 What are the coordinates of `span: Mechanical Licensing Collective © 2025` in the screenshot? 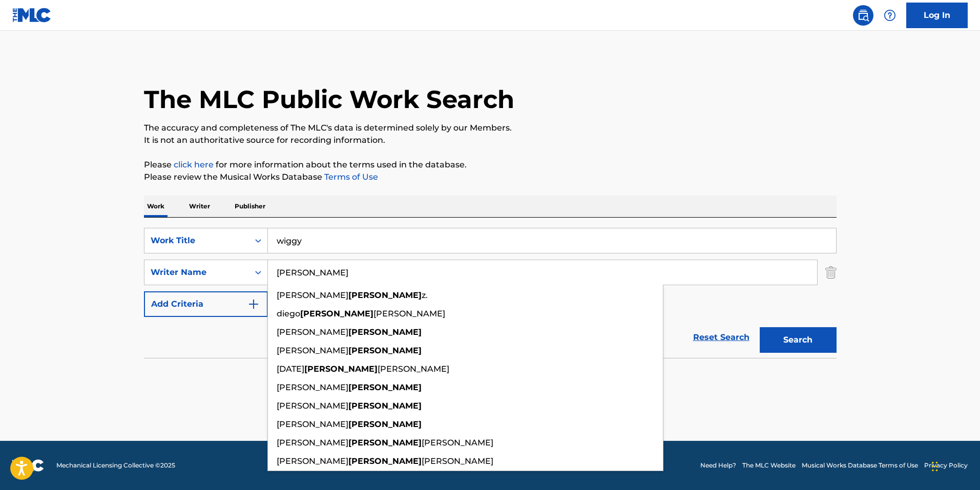 It's located at (116, 465).